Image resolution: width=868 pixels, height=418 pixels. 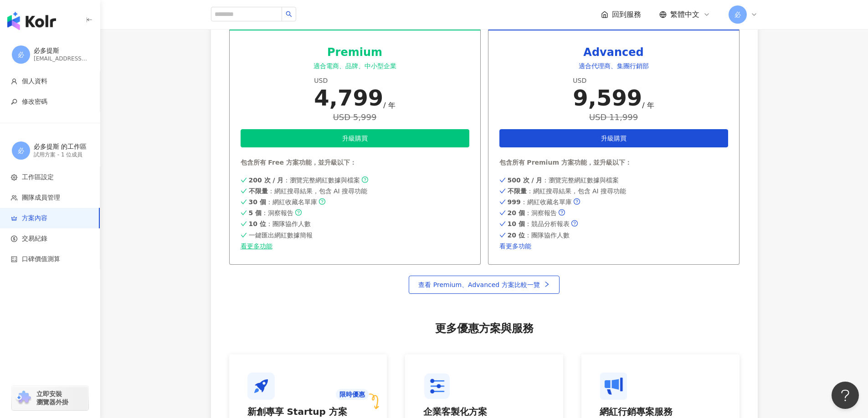 What do you see at coordinates (14, 81) in the screenshot?
I see `span: user` at bounding box center [14, 81].